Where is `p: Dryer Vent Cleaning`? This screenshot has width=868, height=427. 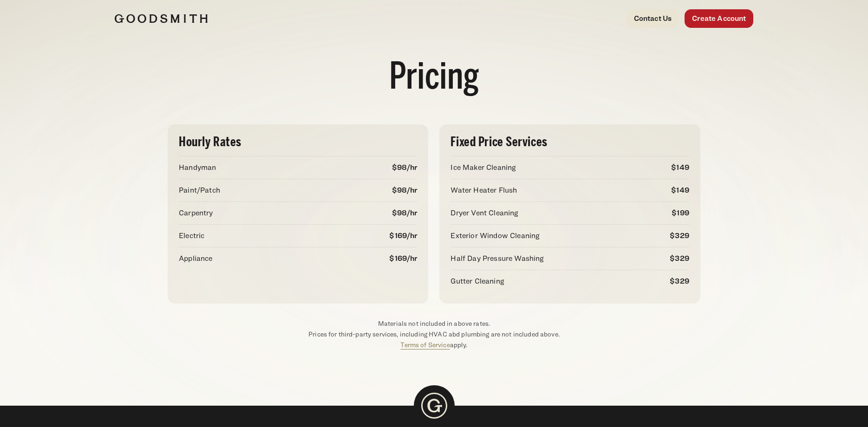 p: Dryer Vent Cleaning is located at coordinates (485, 213).